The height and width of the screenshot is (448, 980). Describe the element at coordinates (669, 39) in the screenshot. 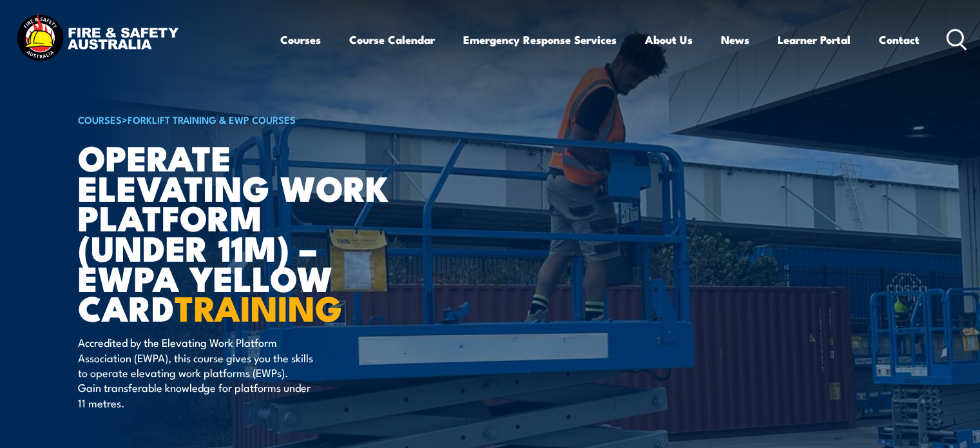

I see `a: About Us` at that location.